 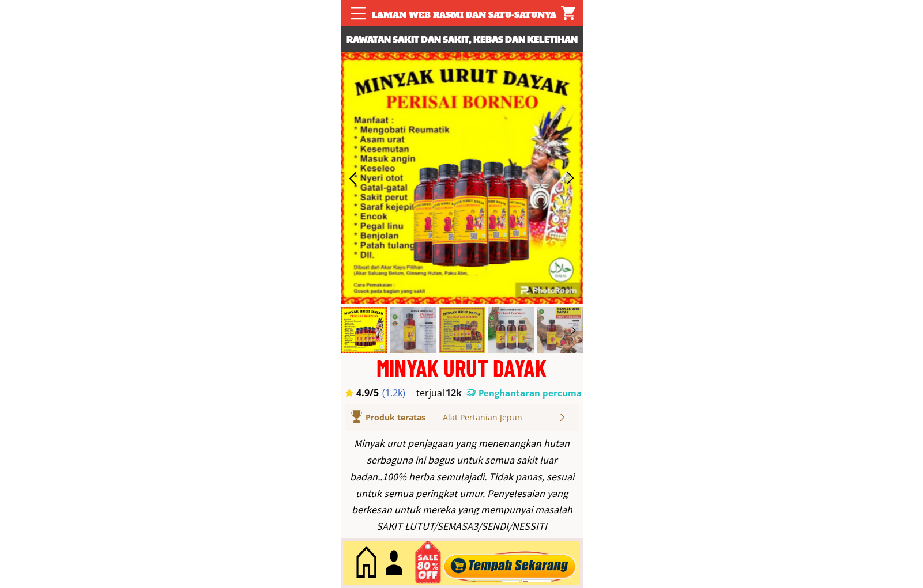 What do you see at coordinates (462, 368) in the screenshot?
I see `div: MINYAK URUT DAYAK` at bounding box center [462, 368].